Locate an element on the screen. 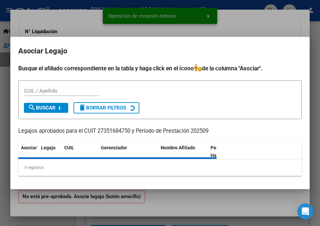  span: Nombre Afiliado is located at coordinates (178, 148).